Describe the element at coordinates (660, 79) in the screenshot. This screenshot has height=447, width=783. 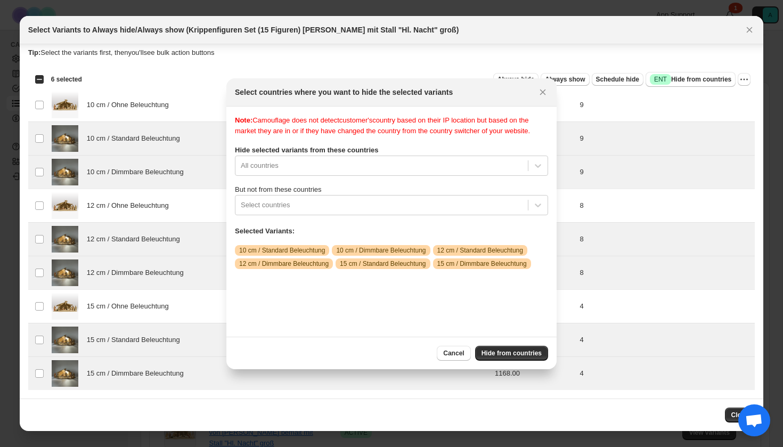
I see `span: ENT` at that location.